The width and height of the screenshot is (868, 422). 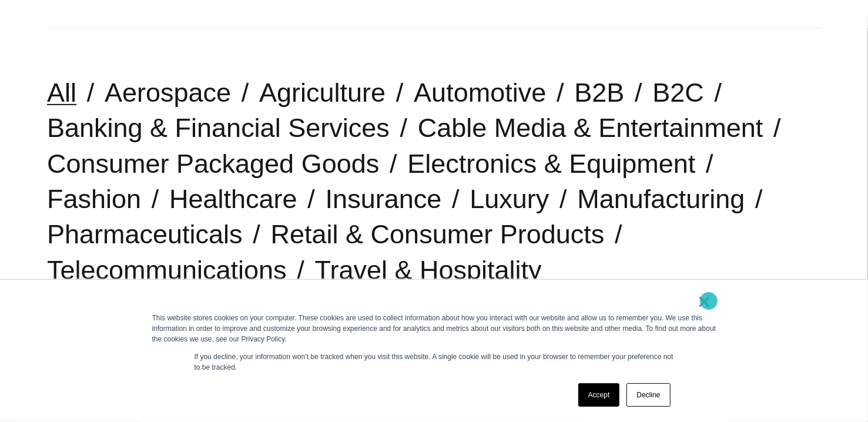 What do you see at coordinates (434, 362) in the screenshot?
I see `p: If you decline, your information won’t be tracked when you visit this website. A single cookie wi...` at bounding box center [434, 362].